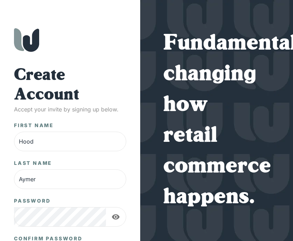  I want to click on input: Enter first name, so click(70, 142).